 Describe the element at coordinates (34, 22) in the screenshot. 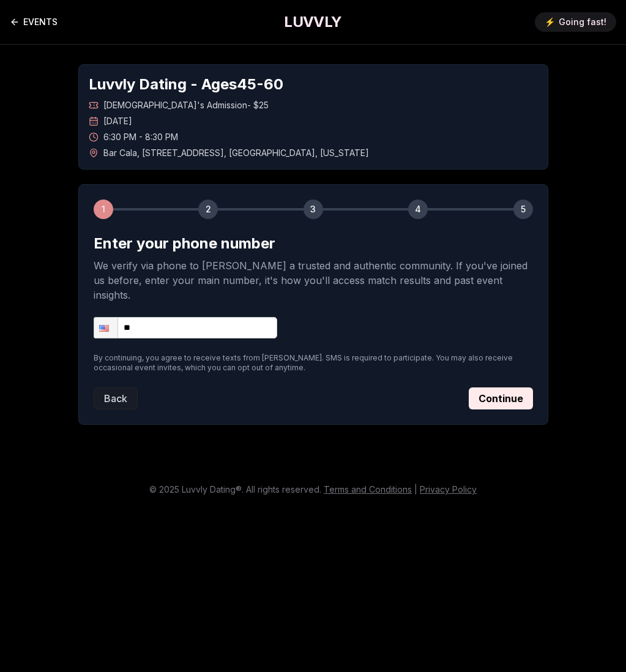

I see `a: Back to events` at that location.